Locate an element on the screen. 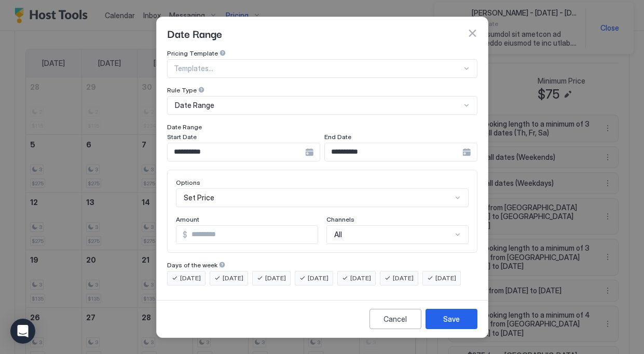  button: Cancel is located at coordinates (395, 318).